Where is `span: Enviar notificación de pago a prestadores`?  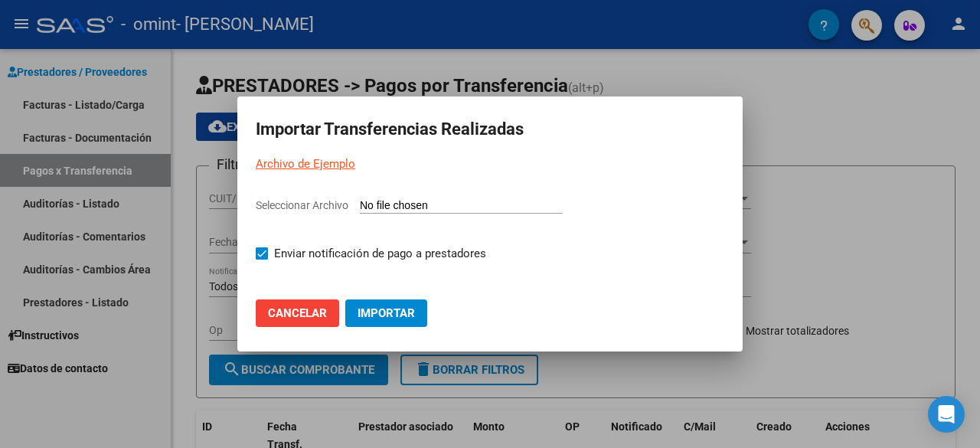 span: Enviar notificación de pago a prestadores is located at coordinates (380, 253).